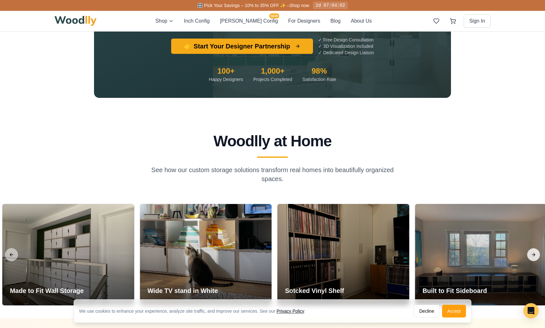 This screenshot has height=328, width=545. Describe the element at coordinates (164, 21) in the screenshot. I see `button: Shop` at that location.